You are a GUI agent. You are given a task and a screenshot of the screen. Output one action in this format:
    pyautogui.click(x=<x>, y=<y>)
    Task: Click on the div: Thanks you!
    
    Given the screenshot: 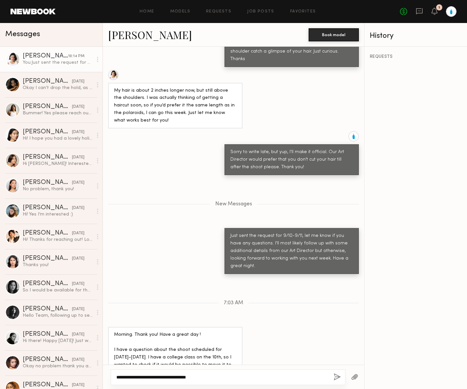 What is the action you would take?
    pyautogui.click(x=58, y=265)
    